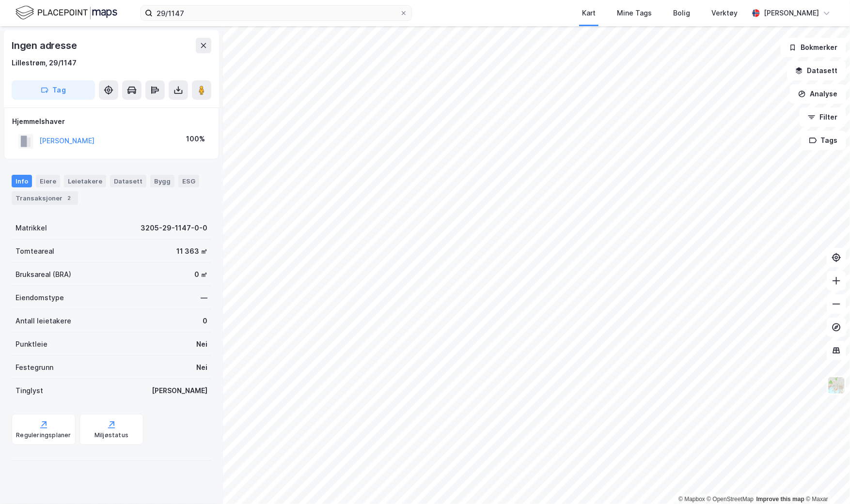 Image resolution: width=850 pixels, height=504 pixels. I want to click on div: Punktleie, so click(31, 344).